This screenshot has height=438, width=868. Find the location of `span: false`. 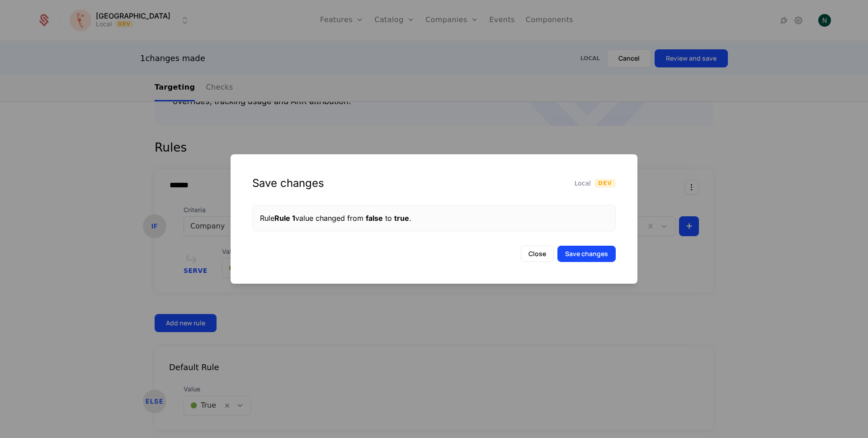

span: false is located at coordinates (374, 218).